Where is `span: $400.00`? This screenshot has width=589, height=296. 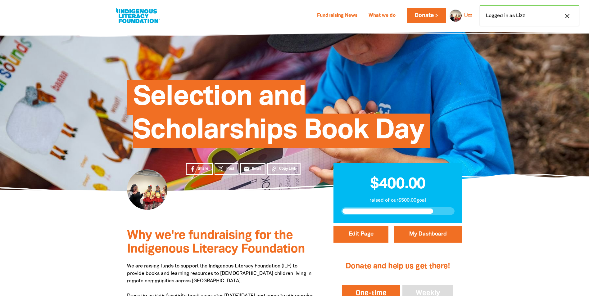 span: $400.00 is located at coordinates (398, 185).